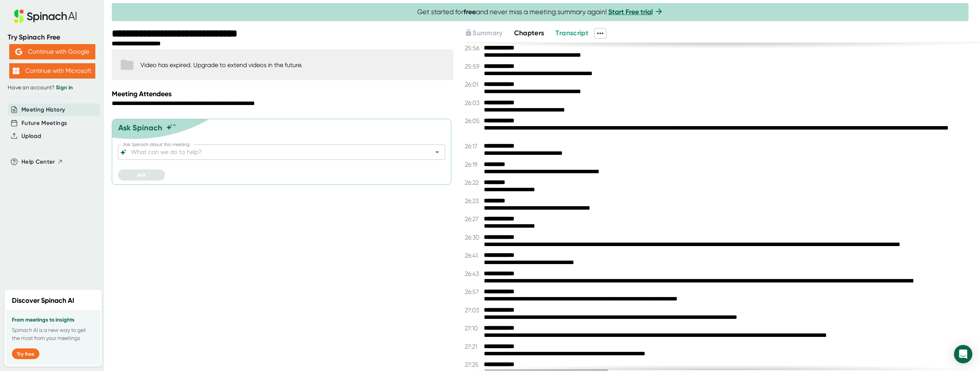  What do you see at coordinates (283, 94) in the screenshot?
I see `div: Meeting Attendees` at bounding box center [283, 94].